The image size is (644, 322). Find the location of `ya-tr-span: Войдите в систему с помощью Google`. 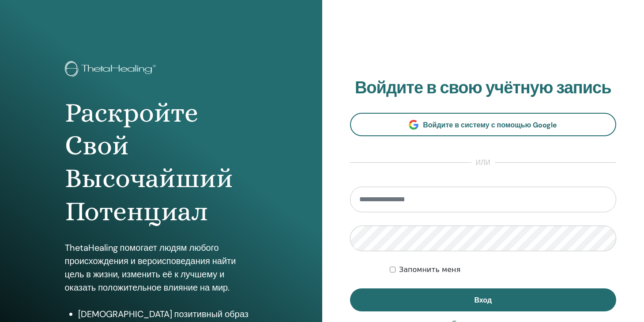

ya-tr-span: Войдите в систему с помощью Google is located at coordinates (490, 124).